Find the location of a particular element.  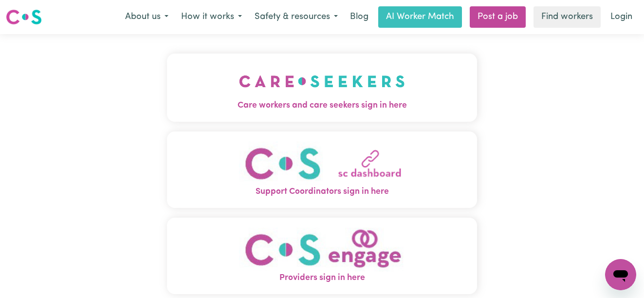

span: Providers sign in here is located at coordinates (322, 278).